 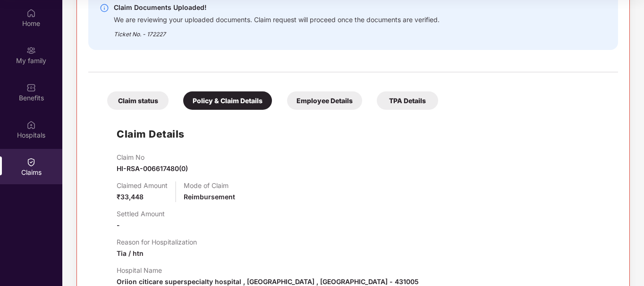 I want to click on h1: Claim Details, so click(x=150, y=134).